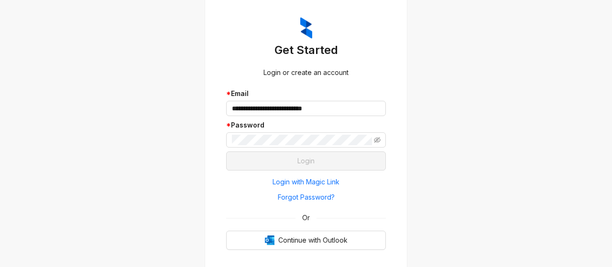 This screenshot has width=612, height=267. Describe the element at coordinates (306, 197) in the screenshot. I see `span: Forgot Password?` at that location.